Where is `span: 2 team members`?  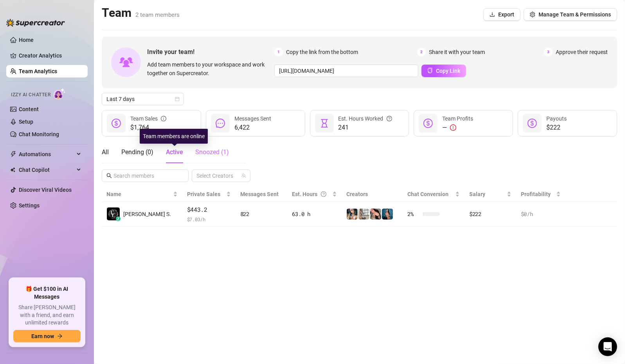 span: 2 team members is located at coordinates (157, 15).